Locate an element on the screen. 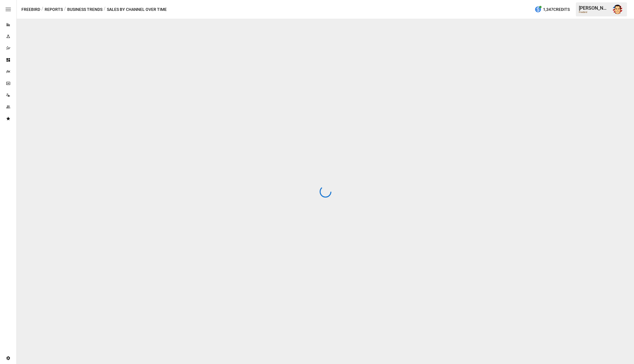  button: Business Trends is located at coordinates (84, 10).